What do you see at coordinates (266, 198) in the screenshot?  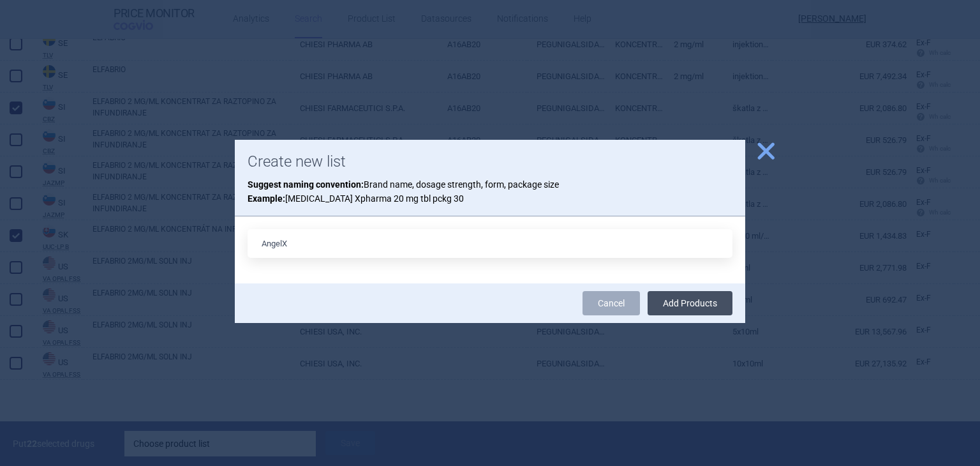 I see `strong: Example:` at bounding box center [266, 198].